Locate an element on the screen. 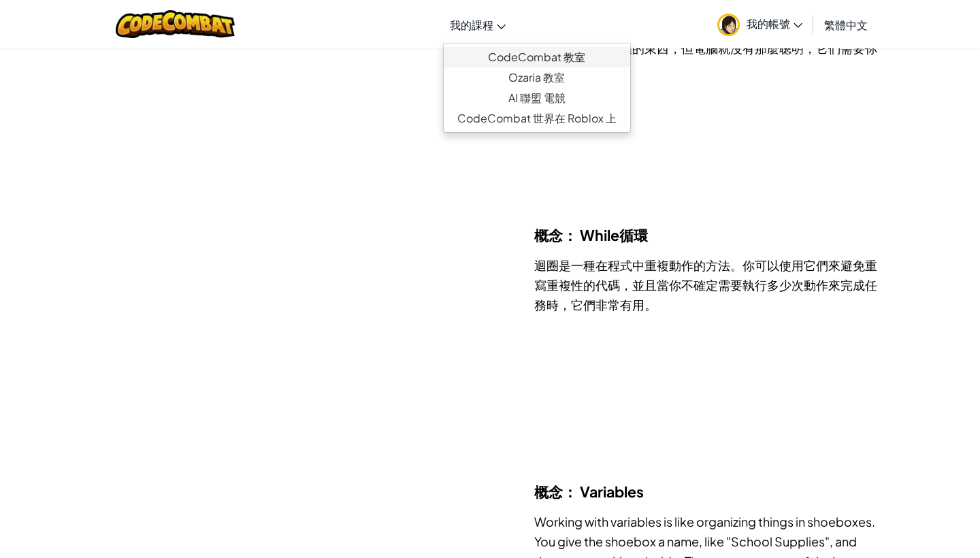  a: 繁體中文 is located at coordinates (846, 25).